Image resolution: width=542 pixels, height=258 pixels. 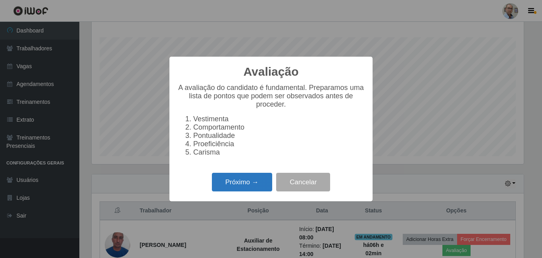 What do you see at coordinates (303, 182) in the screenshot?
I see `button: Cancelar` at bounding box center [303, 182].